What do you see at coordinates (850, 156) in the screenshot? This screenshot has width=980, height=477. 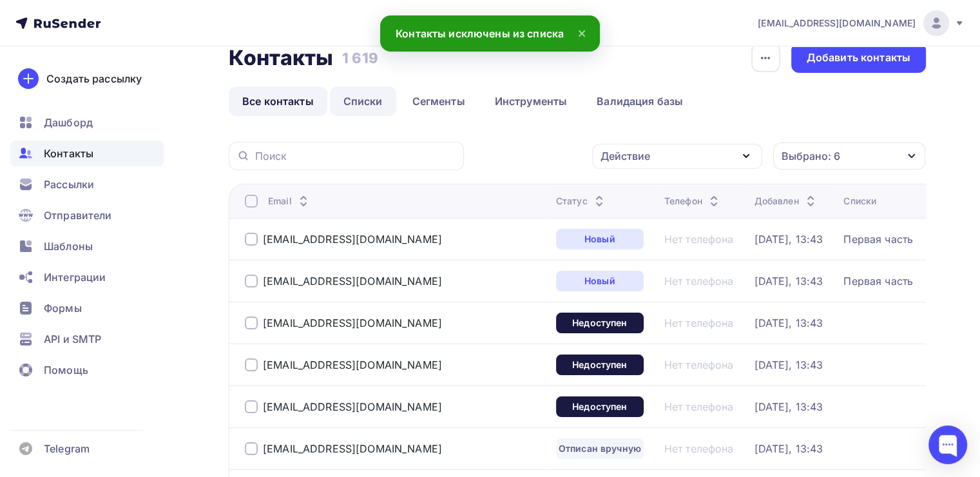 I see `button: Выбрано: 6` at bounding box center [850, 156].